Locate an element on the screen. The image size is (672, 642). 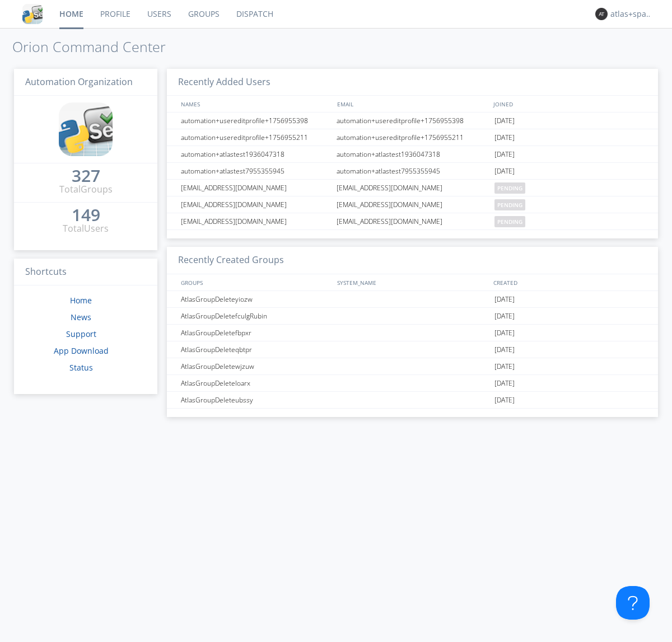
div: JOINED is located at coordinates (569, 103).